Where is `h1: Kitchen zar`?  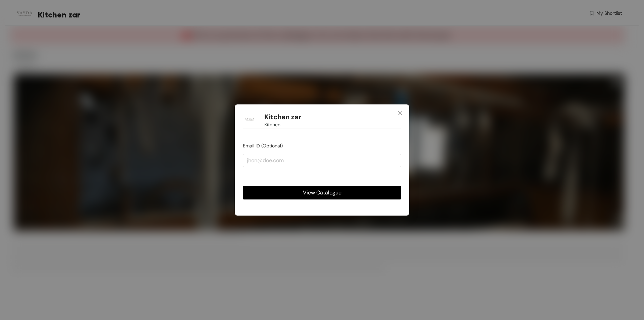
h1: Kitchen zar is located at coordinates (283, 117).